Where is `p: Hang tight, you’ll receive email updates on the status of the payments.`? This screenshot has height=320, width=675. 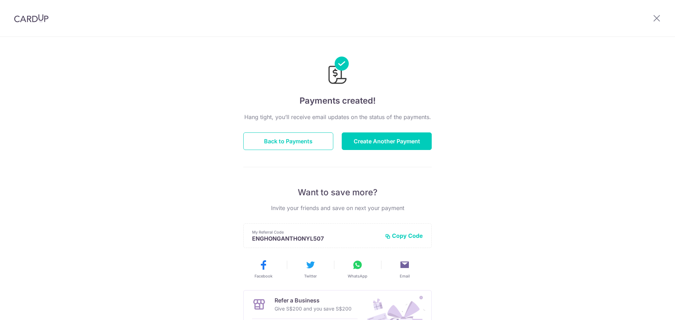 p: Hang tight, you’ll receive email updates on the status of the payments. is located at coordinates (338, 117).